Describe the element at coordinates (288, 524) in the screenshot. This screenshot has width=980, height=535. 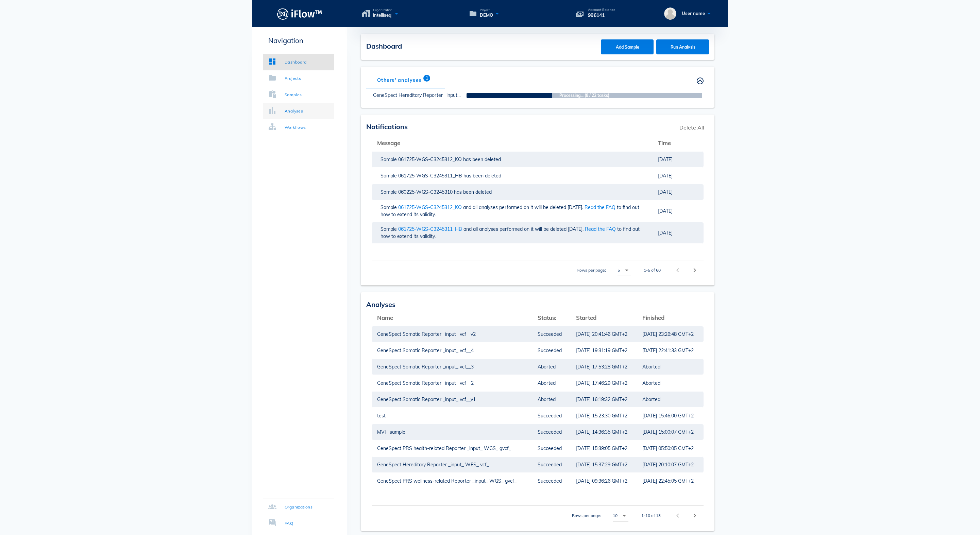
I see `div: FAQ` at that location.